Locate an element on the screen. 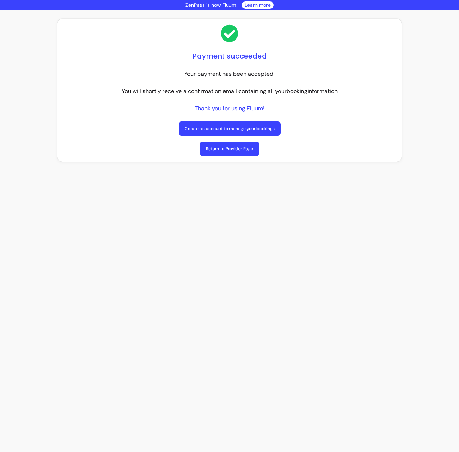 The width and height of the screenshot is (459, 452). h1: Payment succeeded is located at coordinates (229, 56).